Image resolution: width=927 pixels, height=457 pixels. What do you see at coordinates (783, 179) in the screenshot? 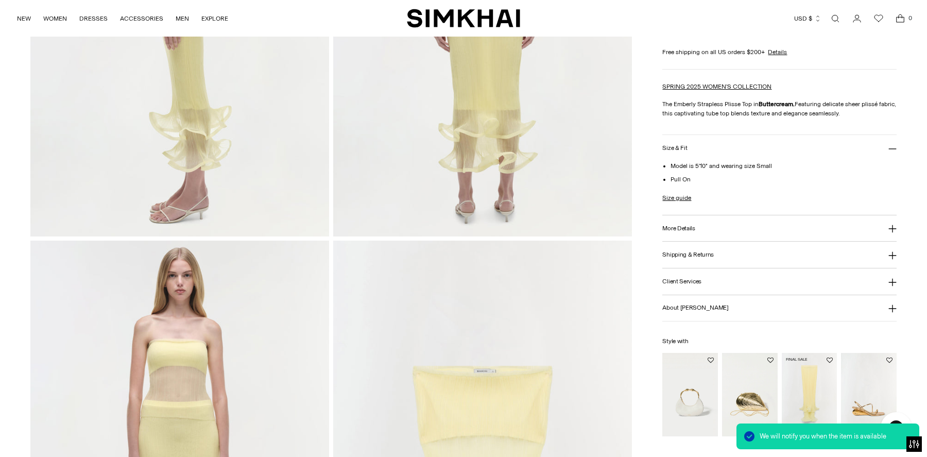
I see `li: Pull On` at bounding box center [783, 179].